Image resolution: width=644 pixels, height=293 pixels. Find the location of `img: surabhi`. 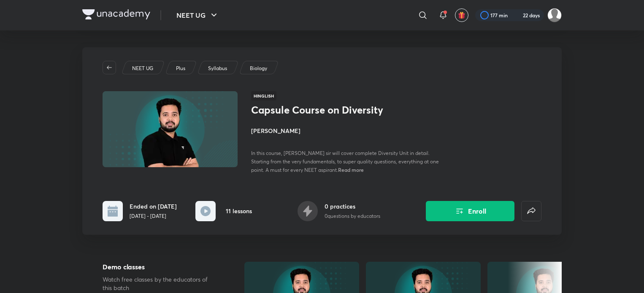

img: surabhi is located at coordinates (554, 15).